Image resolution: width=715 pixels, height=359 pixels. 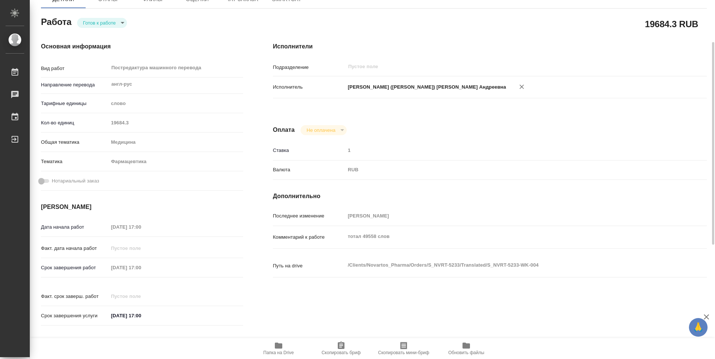 What do you see at coordinates (309, 237) in the screenshot?
I see `p: Комментарий к работе` at bounding box center [309, 237].